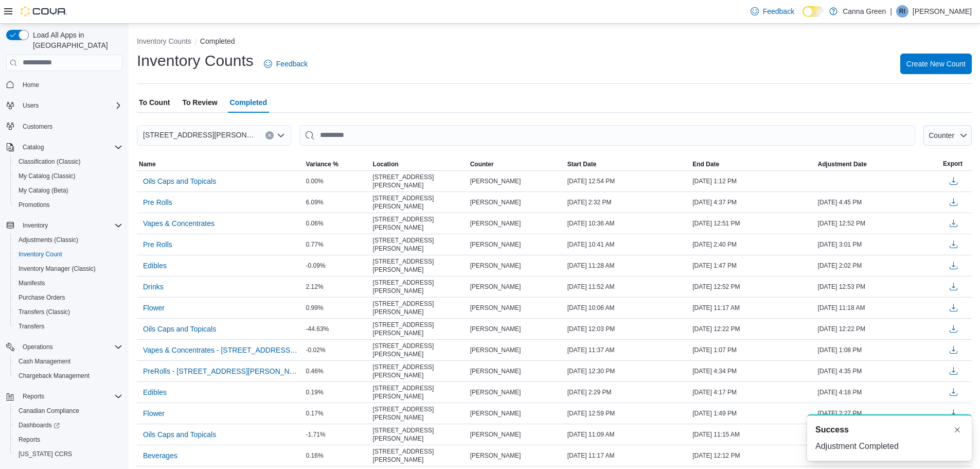 Image resolution: width=980 pixels, height=469 pixels. I want to click on div: 0.99%, so click(338, 308).